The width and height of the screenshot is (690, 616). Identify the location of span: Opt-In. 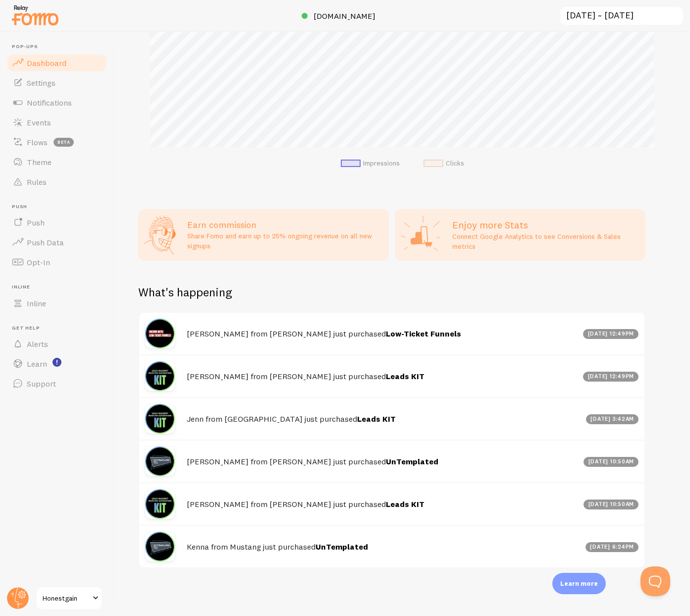
(38, 262).